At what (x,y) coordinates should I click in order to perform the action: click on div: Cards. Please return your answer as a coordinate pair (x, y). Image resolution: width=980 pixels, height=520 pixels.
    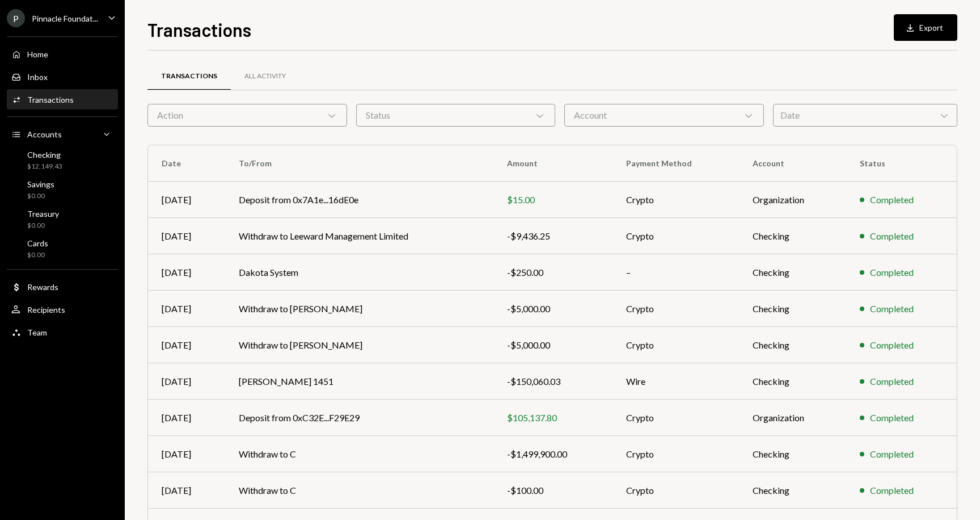
    Looking at the image, I should click on (38, 243).